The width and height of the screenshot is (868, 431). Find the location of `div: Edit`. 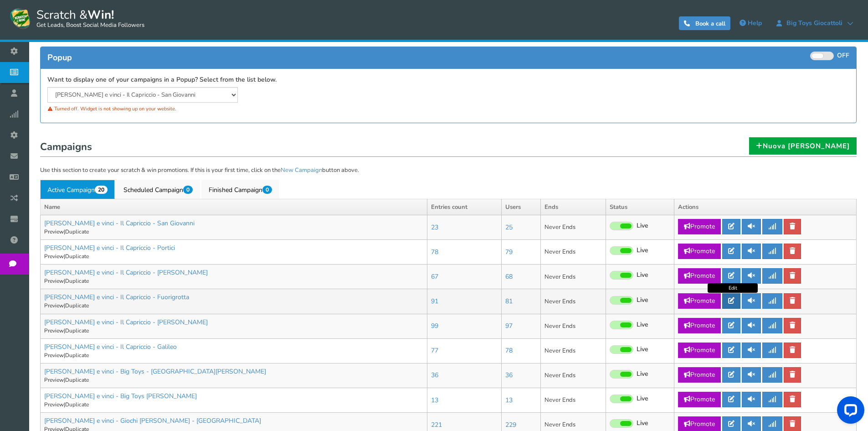

div: Edit is located at coordinates (732, 288).